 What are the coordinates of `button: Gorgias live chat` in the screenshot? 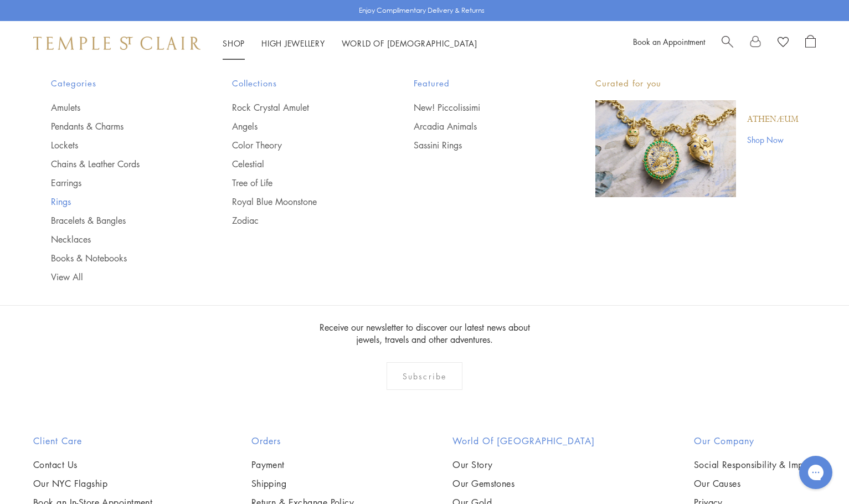 It's located at (22, 21).